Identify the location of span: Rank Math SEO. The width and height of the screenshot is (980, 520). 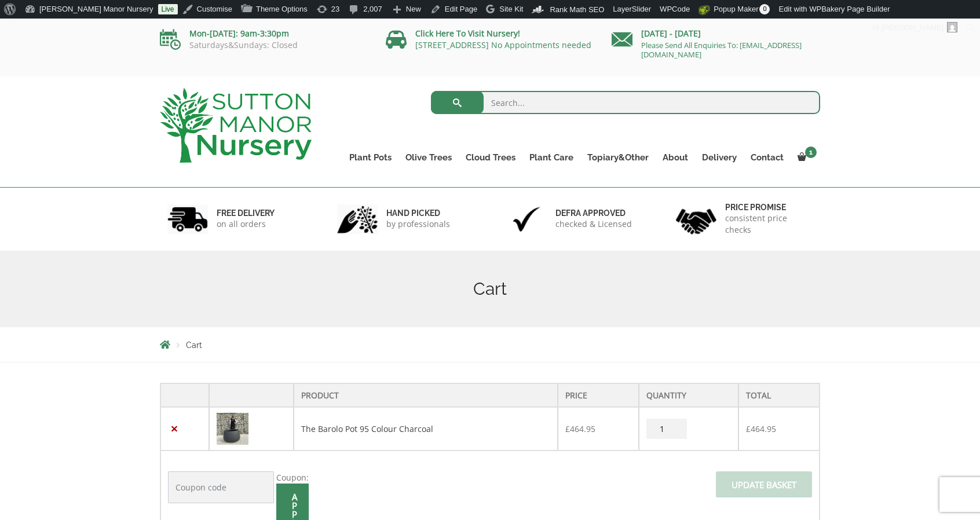
(577, 9).